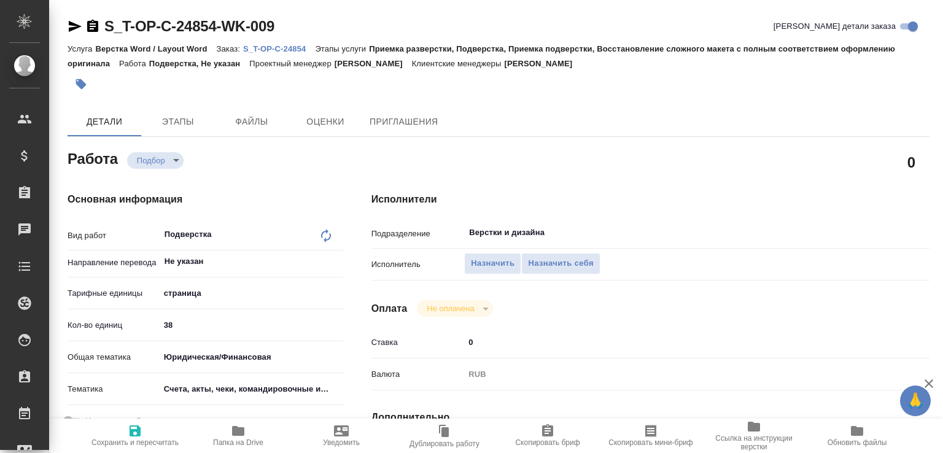  I want to click on button: Сохранить и пересчитать, so click(135, 436).